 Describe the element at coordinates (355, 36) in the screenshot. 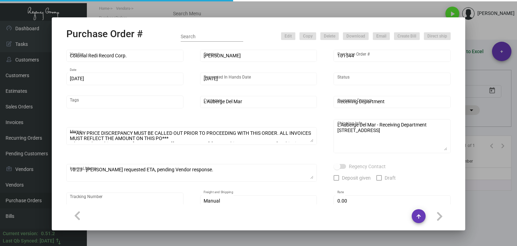

I see `button: Download` at that location.